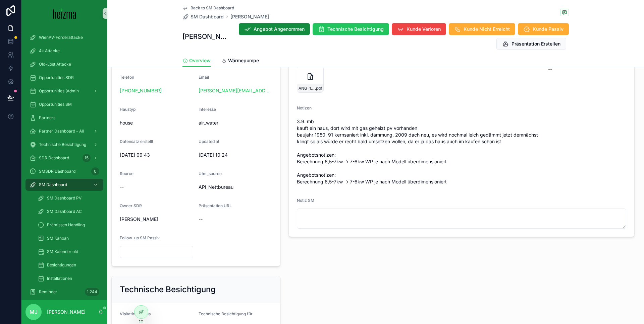 The width and height of the screenshot is (644, 324). What do you see at coordinates (56, 78) in the screenshot?
I see `span: Opportunities SDR` at bounding box center [56, 78].